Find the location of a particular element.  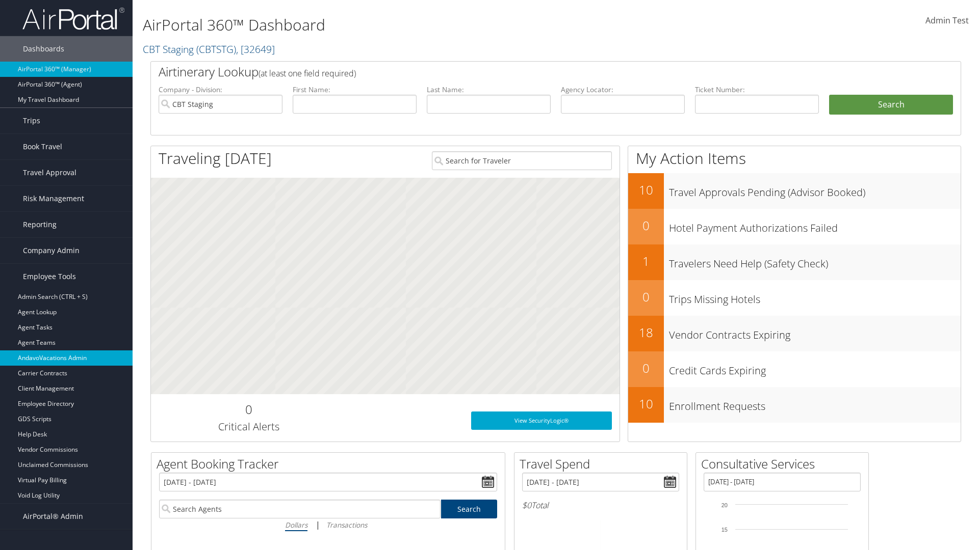

tspan: 20 is located at coordinates (724, 506).